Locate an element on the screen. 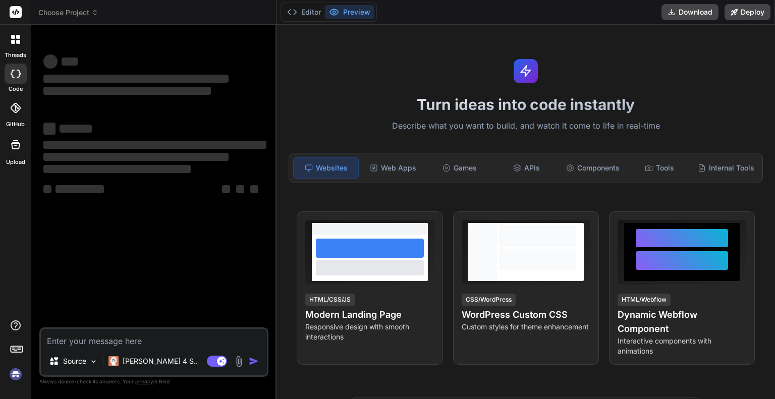  button: Deploy is located at coordinates (748, 12).